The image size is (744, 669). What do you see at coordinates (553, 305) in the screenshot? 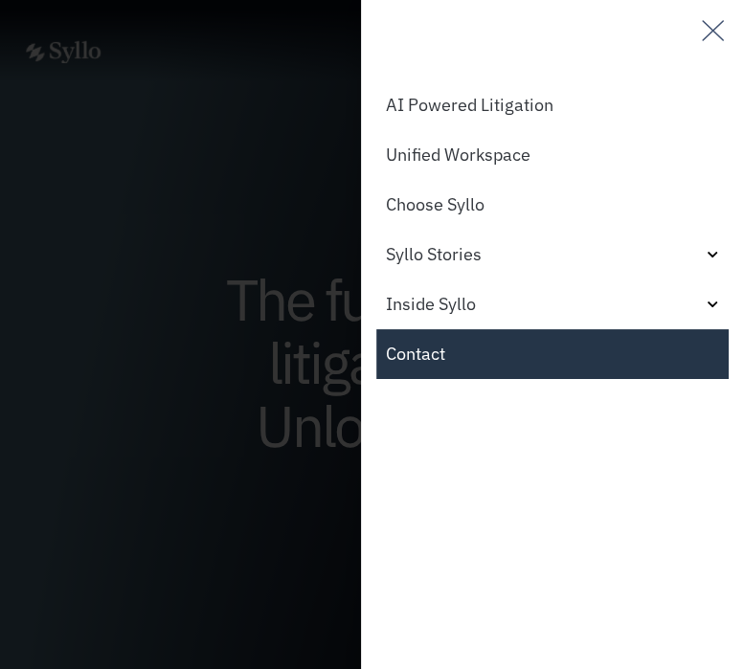
I see `a: Inside Syllo` at bounding box center [553, 305].